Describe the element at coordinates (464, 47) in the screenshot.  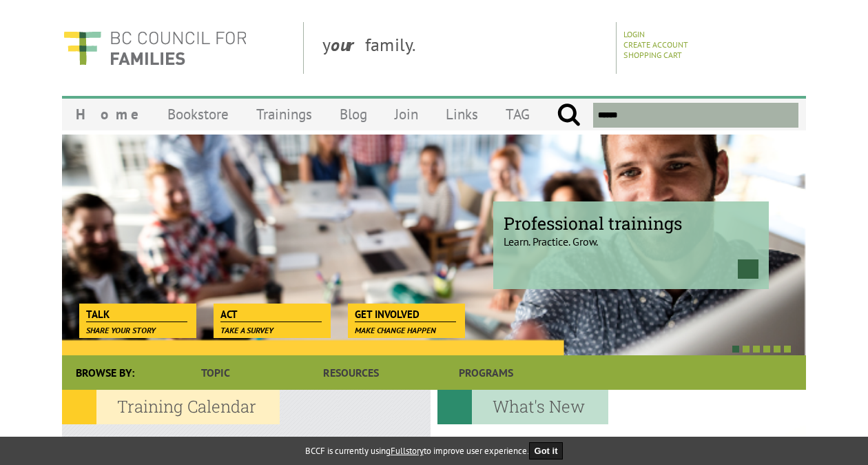
I see `div: y family.` at that location.